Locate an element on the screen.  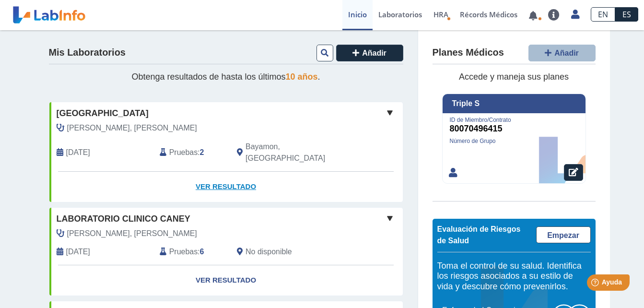
span: Rodriguez Rivera, Ismael is located at coordinates (132, 234).